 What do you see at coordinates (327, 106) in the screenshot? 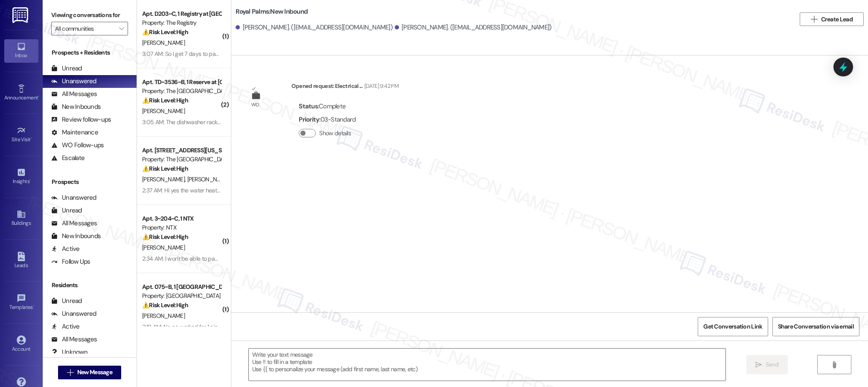
I see `div: : Complete` at bounding box center [327, 106].